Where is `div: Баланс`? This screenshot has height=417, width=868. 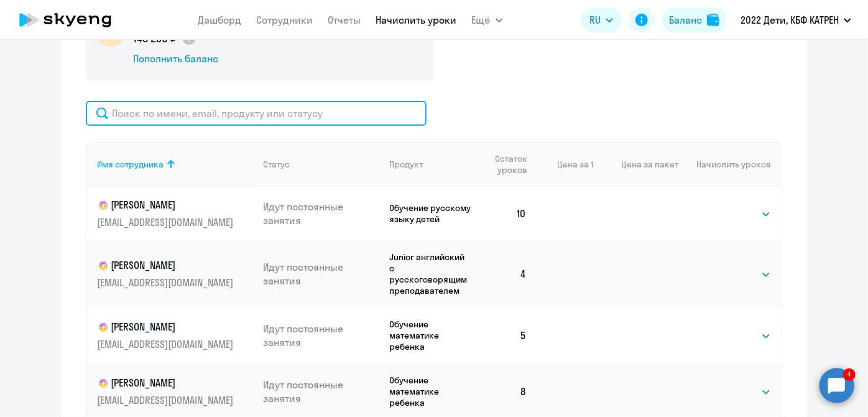 div: Баланс is located at coordinates (685, 20).